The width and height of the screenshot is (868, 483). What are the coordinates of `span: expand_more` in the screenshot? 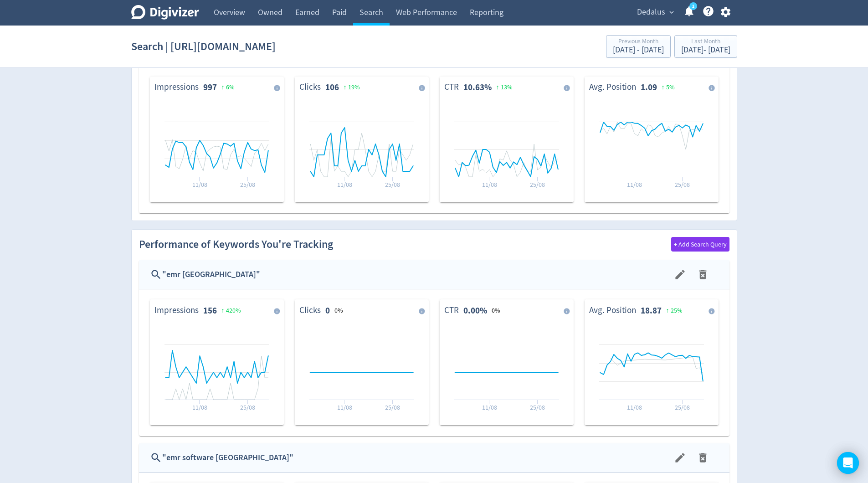 It's located at (672, 13).